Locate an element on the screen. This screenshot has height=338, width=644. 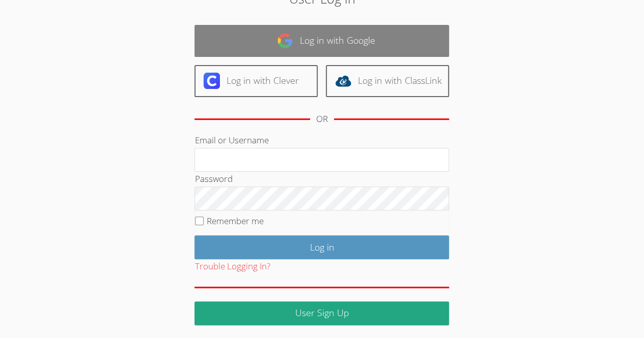
label: Password is located at coordinates (213, 178).